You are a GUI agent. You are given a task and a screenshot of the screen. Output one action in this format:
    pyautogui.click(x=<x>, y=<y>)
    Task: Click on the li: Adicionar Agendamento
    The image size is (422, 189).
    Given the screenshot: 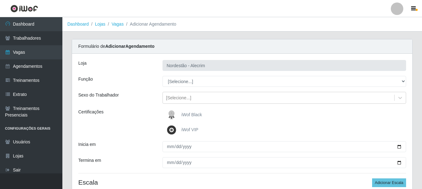 What is the action you would take?
    pyautogui.click(x=150, y=24)
    